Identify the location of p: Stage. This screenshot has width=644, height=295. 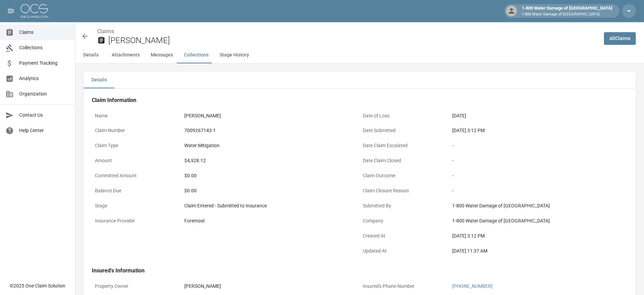
(136, 206).